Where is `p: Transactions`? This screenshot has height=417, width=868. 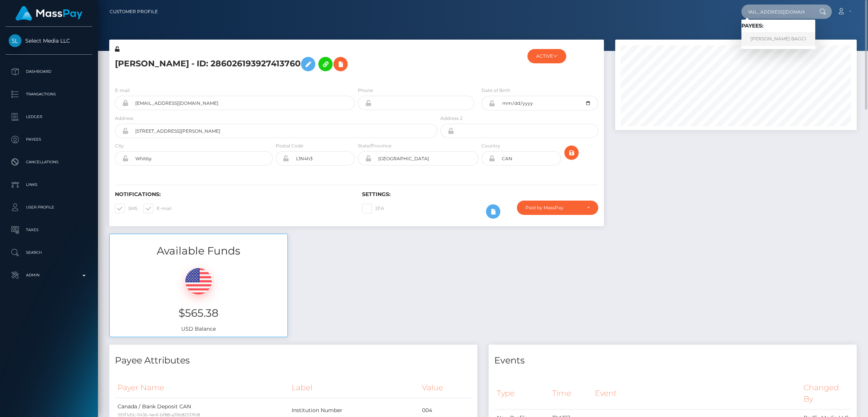
p: Transactions is located at coordinates (49, 94).